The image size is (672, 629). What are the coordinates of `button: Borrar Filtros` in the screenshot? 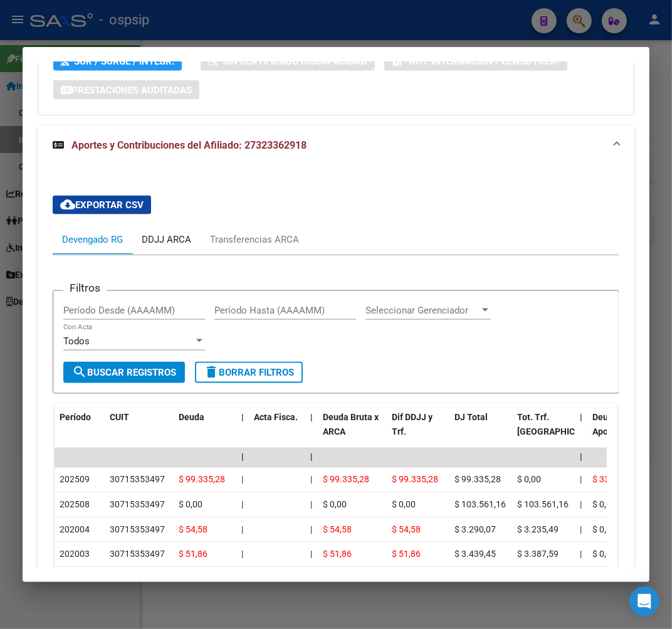 It's located at (249, 373).